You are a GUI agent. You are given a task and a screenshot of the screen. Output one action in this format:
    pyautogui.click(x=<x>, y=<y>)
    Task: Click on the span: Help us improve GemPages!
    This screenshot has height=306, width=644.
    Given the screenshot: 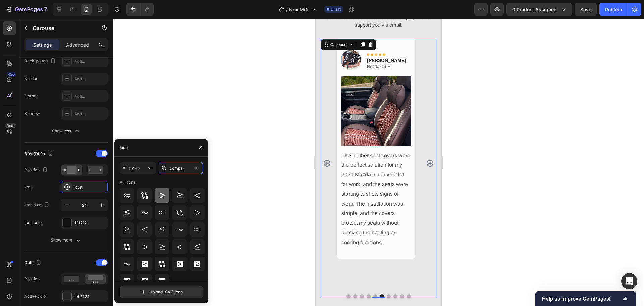 What is the action you would take?
    pyautogui.click(x=581, y=299)
    